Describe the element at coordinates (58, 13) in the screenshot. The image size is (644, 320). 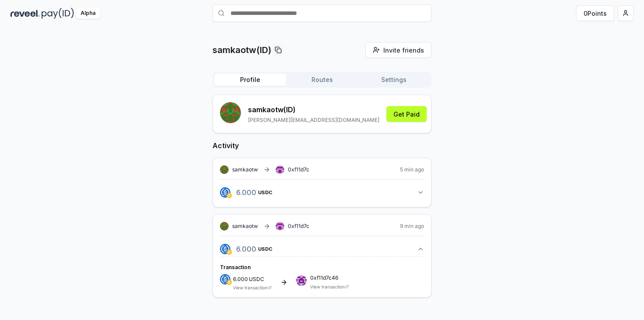
I see `img: pay_id` at that location.